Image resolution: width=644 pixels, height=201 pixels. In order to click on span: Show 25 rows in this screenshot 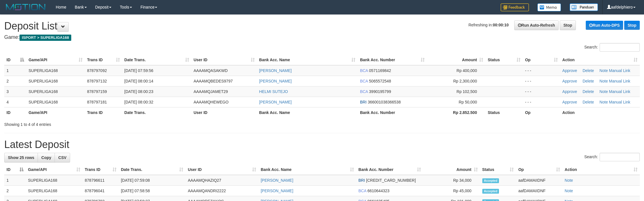, I will do `click(20, 157)`.